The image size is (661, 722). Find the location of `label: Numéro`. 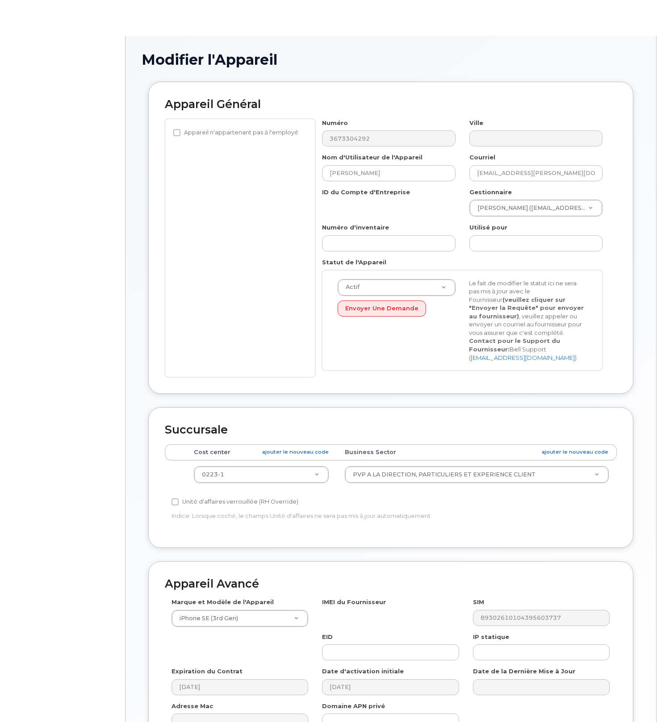

label: Numéro is located at coordinates (335, 123).